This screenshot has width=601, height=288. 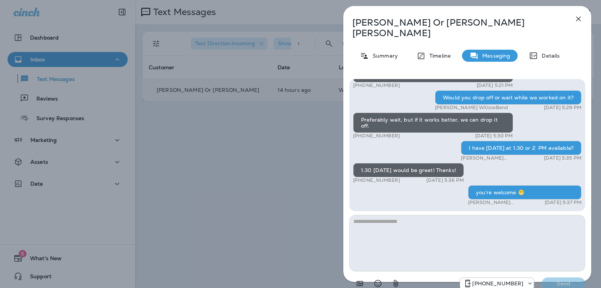 I want to click on div: +1 (813) 497-4455, so click(x=497, y=283).